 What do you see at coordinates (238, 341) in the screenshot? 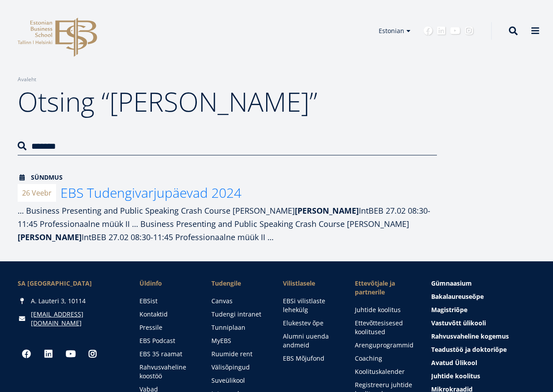
I see `a: MyEBS` at bounding box center [238, 341].